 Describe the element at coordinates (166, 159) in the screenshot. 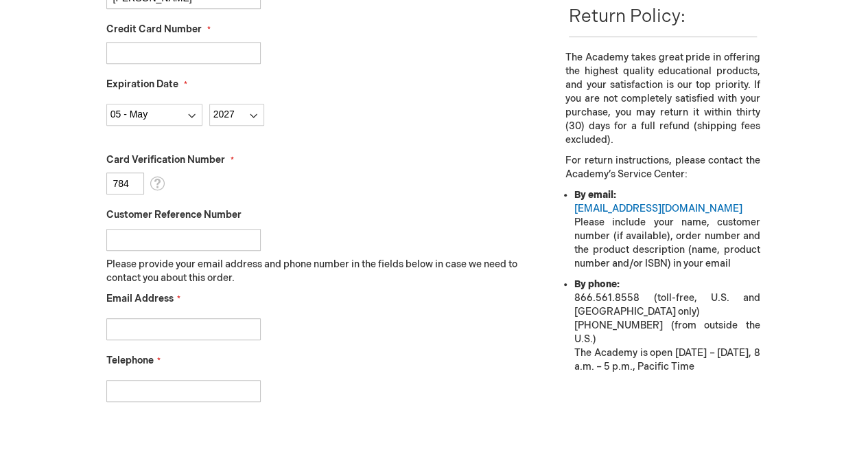

I see `span: Card Verification Number` at that location.